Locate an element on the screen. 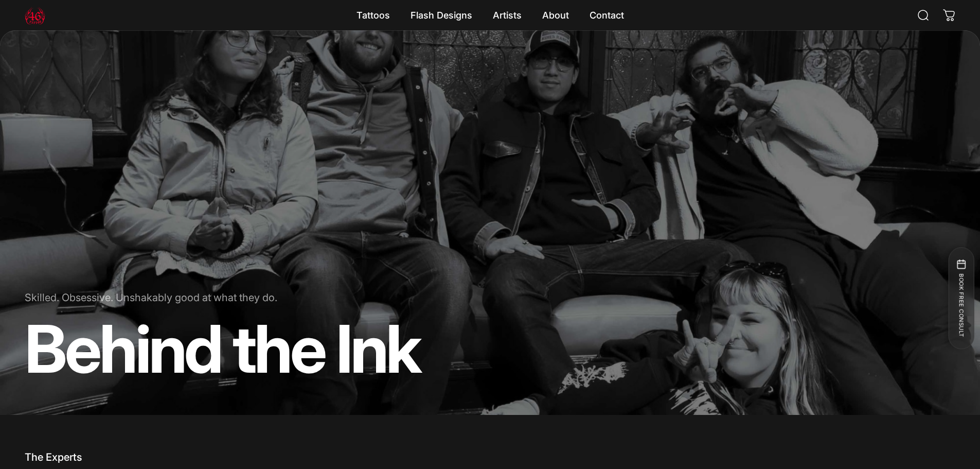 This screenshot has width=980, height=469. a: 0 items is located at coordinates (950, 16).